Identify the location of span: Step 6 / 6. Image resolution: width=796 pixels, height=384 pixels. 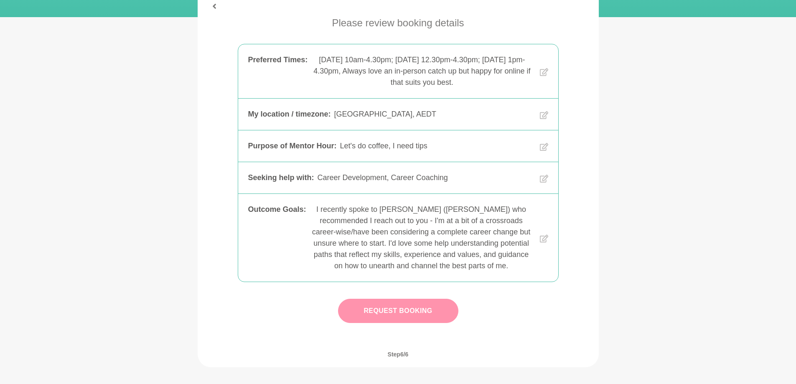
(398, 354).